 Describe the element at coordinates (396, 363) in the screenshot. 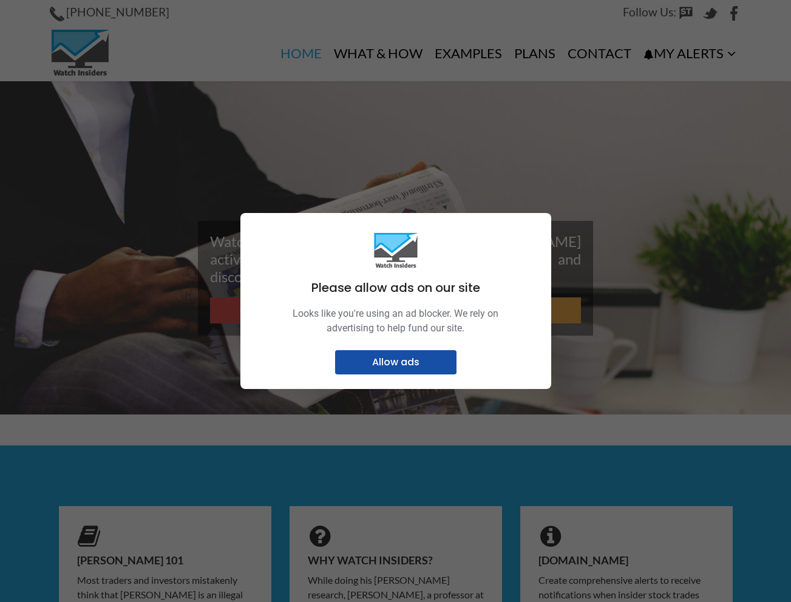

I see `button: Allow ads` at that location.